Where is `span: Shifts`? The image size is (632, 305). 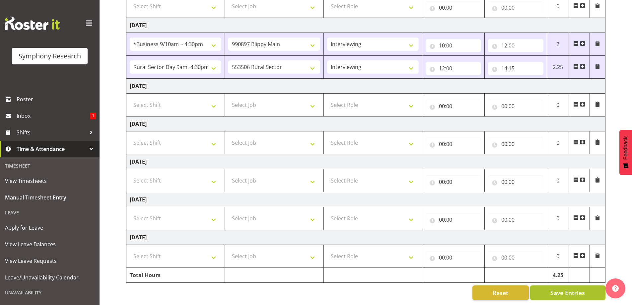
span: Shifts is located at coordinates (51, 132).